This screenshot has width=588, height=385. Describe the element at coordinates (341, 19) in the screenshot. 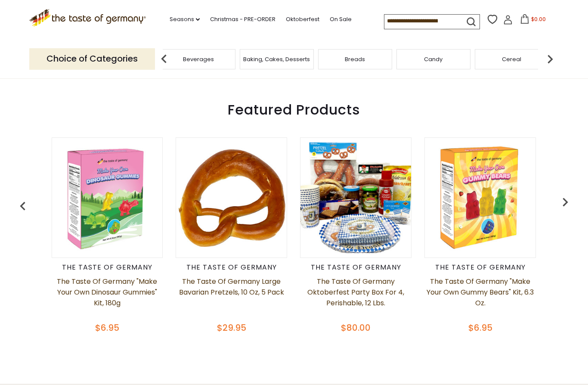

I see `a: On Sale` at that location.